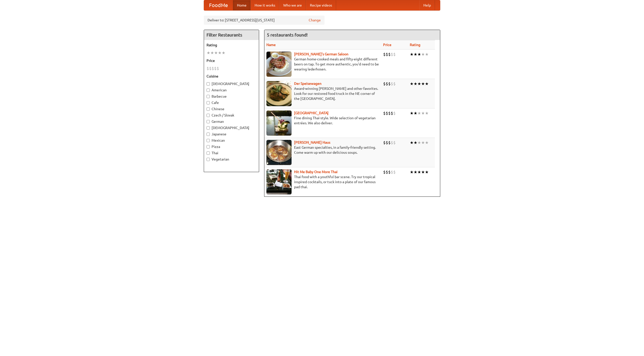 The image size is (644, 356). I want to click on a: Recipe videos, so click(321, 5).